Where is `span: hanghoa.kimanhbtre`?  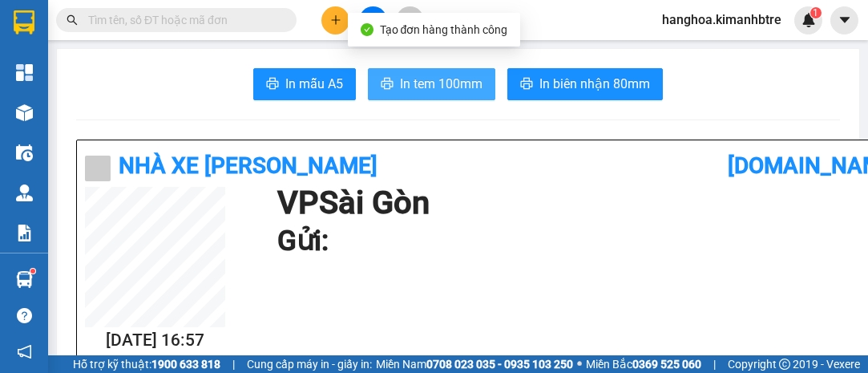
span: hanghoa.kimanhbtre is located at coordinates (721, 19).